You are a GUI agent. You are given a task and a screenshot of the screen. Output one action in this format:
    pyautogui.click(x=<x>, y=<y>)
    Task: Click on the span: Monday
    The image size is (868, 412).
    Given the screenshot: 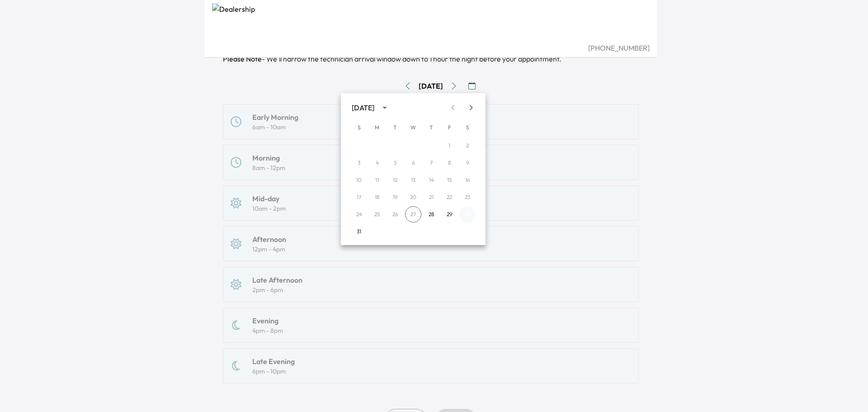 What is the action you would take?
    pyautogui.click(x=377, y=128)
    